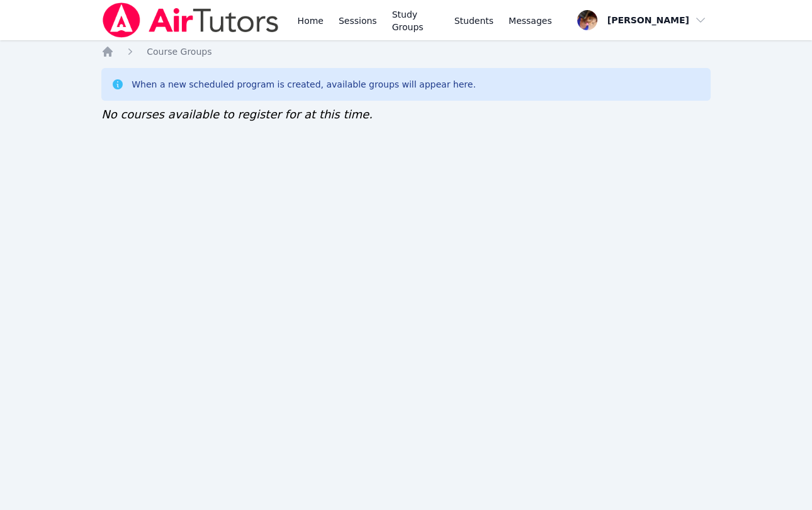 Image resolution: width=812 pixels, height=510 pixels. Describe the element at coordinates (237, 114) in the screenshot. I see `span: No courses available to register for at this time.` at that location.